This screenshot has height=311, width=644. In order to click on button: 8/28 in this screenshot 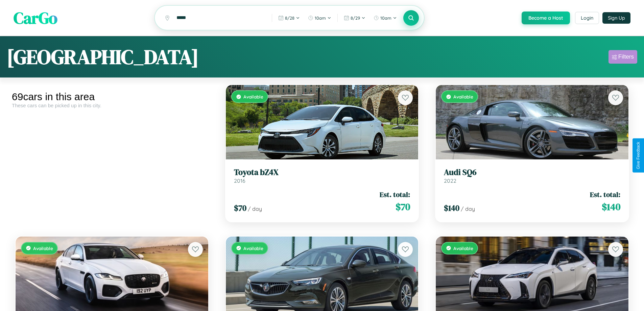, I will do `click(289, 18)`.